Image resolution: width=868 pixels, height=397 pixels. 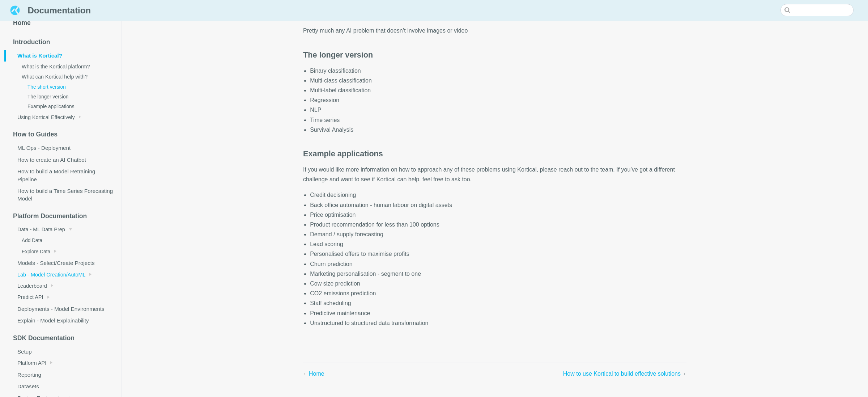 What do you see at coordinates (66, 241) in the screenshot?
I see `a: Add Data` at bounding box center [66, 241].